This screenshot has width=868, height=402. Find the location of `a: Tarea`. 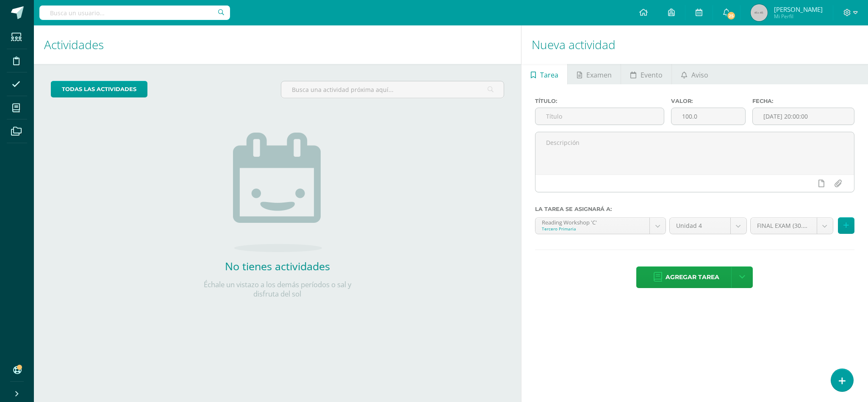

a: Tarea is located at coordinates (544, 74).